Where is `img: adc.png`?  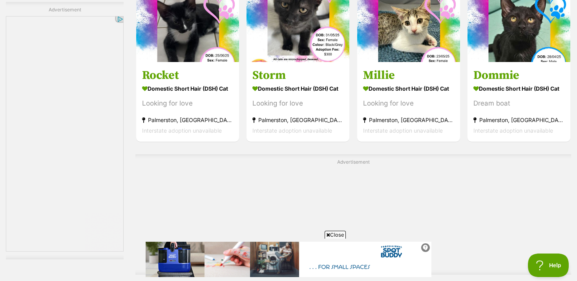 img: adc.png is located at coordinates (114, 3).